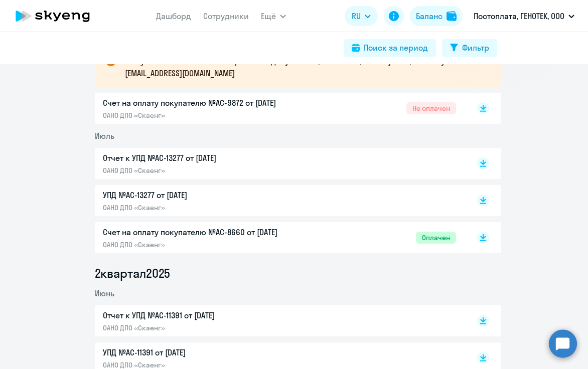 This screenshot has height=369, width=588. What do you see at coordinates (104, 293) in the screenshot?
I see `span: Июнь` at bounding box center [104, 293].